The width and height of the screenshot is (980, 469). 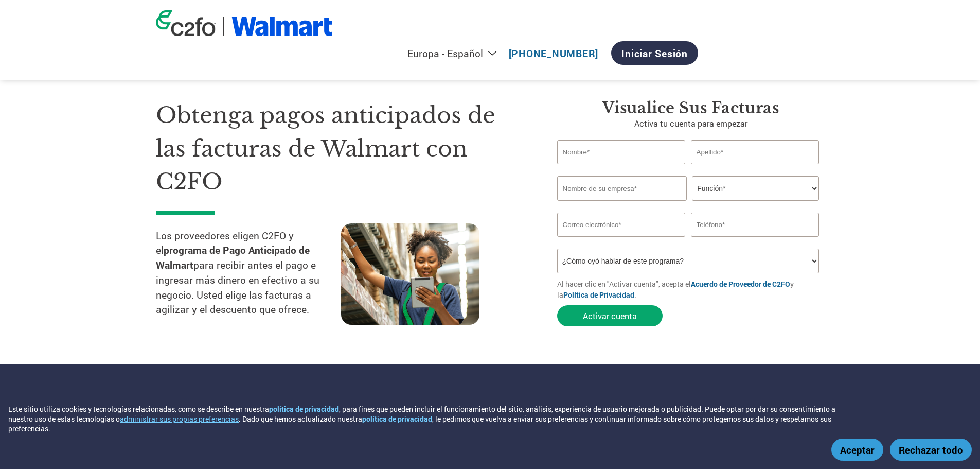 What do you see at coordinates (604, 240) in the screenshot?
I see `font: Dirección de correo electrónico no válida` at bounding box center [604, 240].